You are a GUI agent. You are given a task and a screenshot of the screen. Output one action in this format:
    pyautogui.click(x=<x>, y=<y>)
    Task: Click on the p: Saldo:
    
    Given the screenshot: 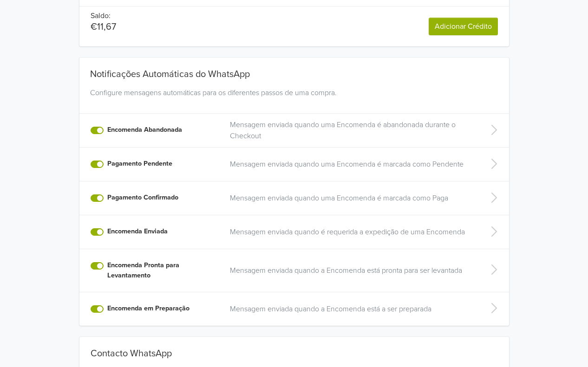 What is the action you would take?
    pyautogui.click(x=103, y=16)
    